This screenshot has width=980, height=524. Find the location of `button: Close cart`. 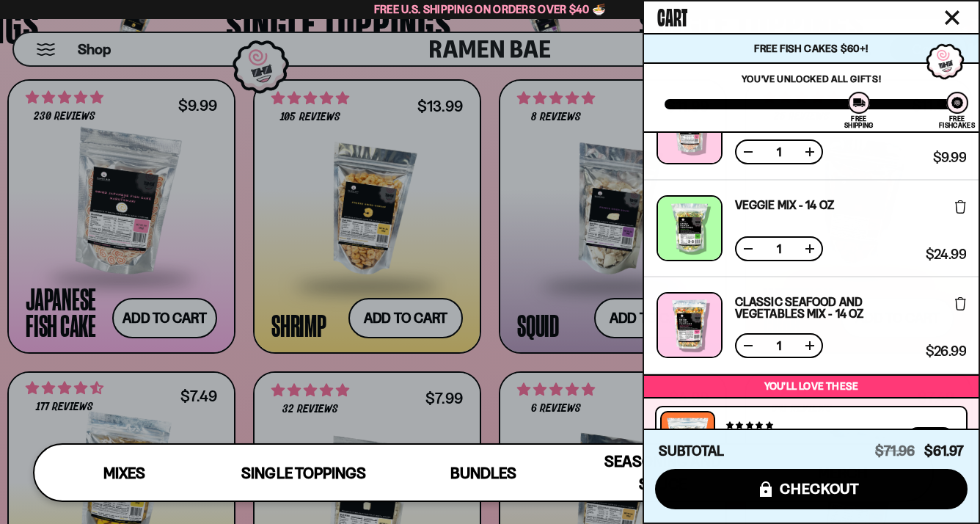

button: Close cart is located at coordinates (952, 18).